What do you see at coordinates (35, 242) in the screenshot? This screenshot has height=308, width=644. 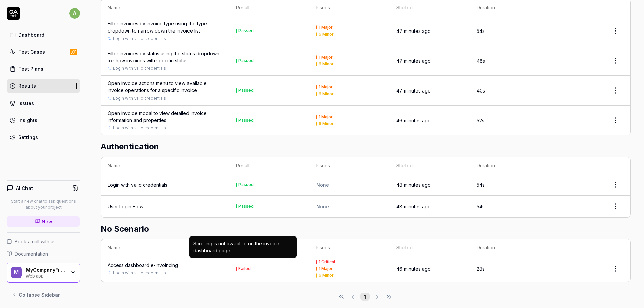 I see `span: Book a call with us` at bounding box center [35, 242].